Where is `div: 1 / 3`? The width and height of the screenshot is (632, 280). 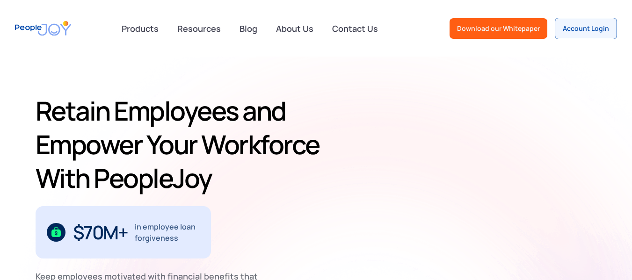 div: 1 / 3 is located at coordinates (123, 233).